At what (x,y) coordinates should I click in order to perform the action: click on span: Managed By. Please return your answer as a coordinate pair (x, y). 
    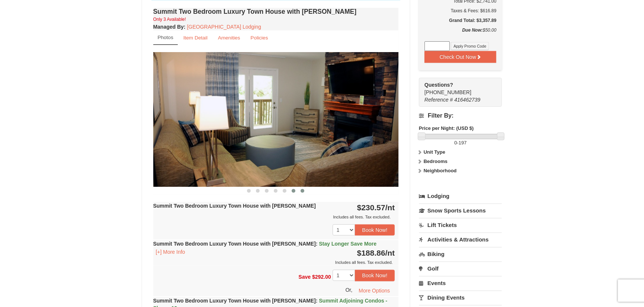
    Looking at the image, I should click on (168, 27).